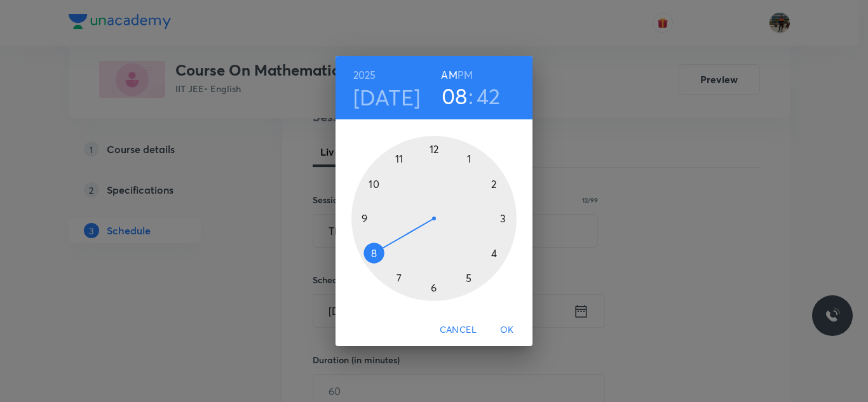 This screenshot has width=868, height=402. Describe the element at coordinates (465, 75) in the screenshot. I see `button: PM` at that location.